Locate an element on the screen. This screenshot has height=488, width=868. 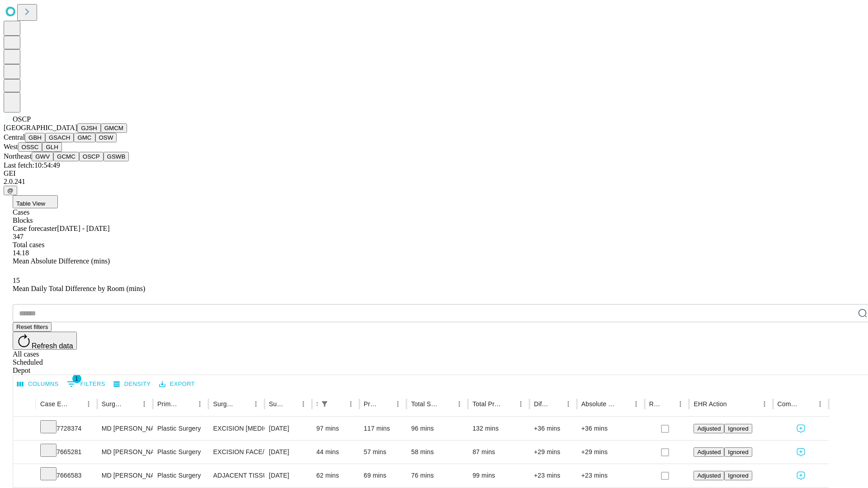
button: Expand is located at coordinates (24, 453).